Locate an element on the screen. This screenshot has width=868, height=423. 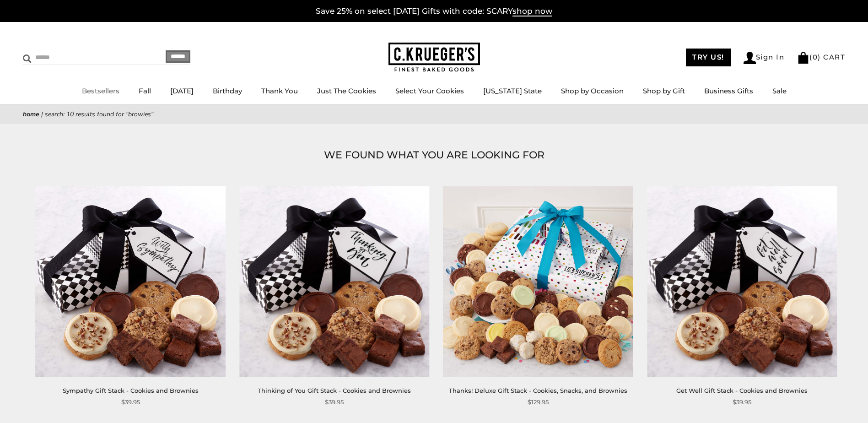
span: 0 is located at coordinates (815, 57).